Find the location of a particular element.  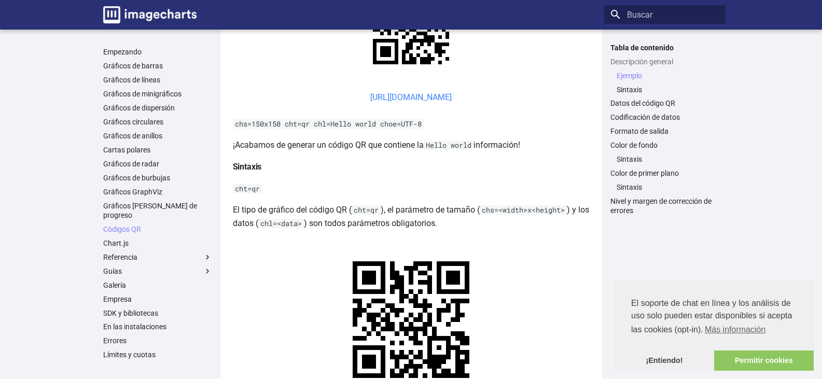

font: Gráficos de minigráficos is located at coordinates (142, 94).